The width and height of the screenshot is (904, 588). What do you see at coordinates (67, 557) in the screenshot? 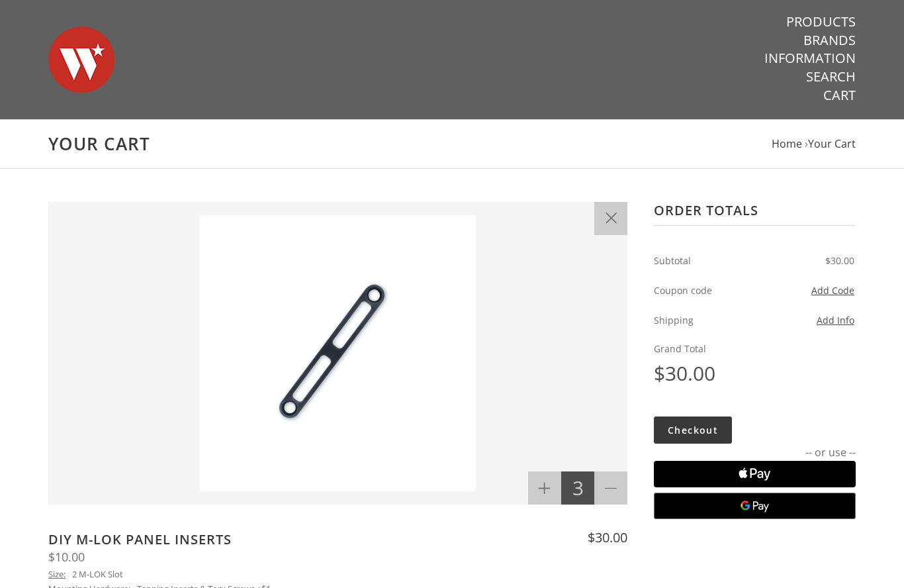
I see `span: $10.00` at bounding box center [67, 557].